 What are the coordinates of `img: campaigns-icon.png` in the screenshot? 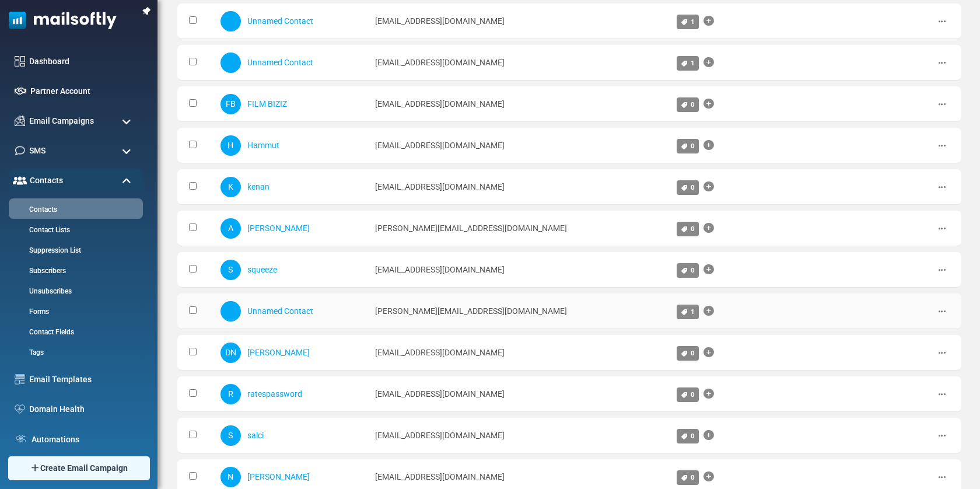 It's located at (20, 121).